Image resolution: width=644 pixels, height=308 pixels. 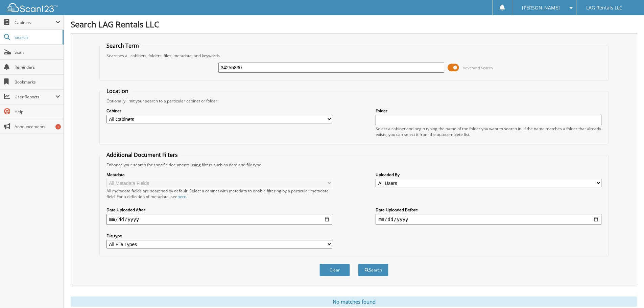 What do you see at coordinates (219, 194) in the screenshot?
I see `div: All metadata fields are searched by default. Select a cabinet with metadata to enable filtering b...` at bounding box center [219, 194].